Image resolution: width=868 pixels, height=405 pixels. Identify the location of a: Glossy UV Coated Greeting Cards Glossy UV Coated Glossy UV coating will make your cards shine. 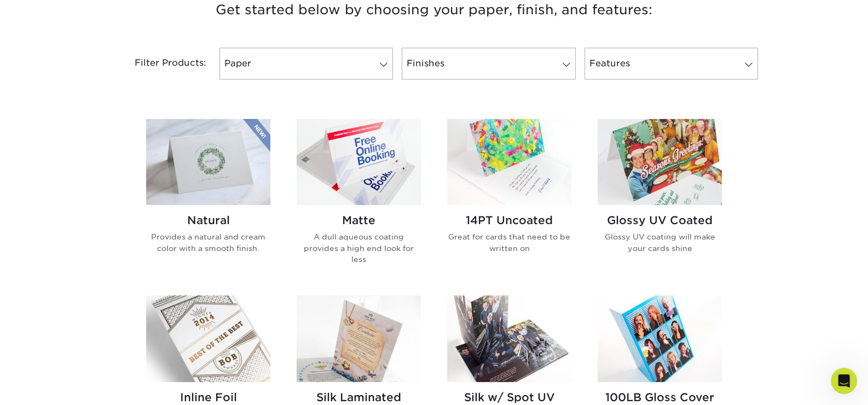
(660, 201).